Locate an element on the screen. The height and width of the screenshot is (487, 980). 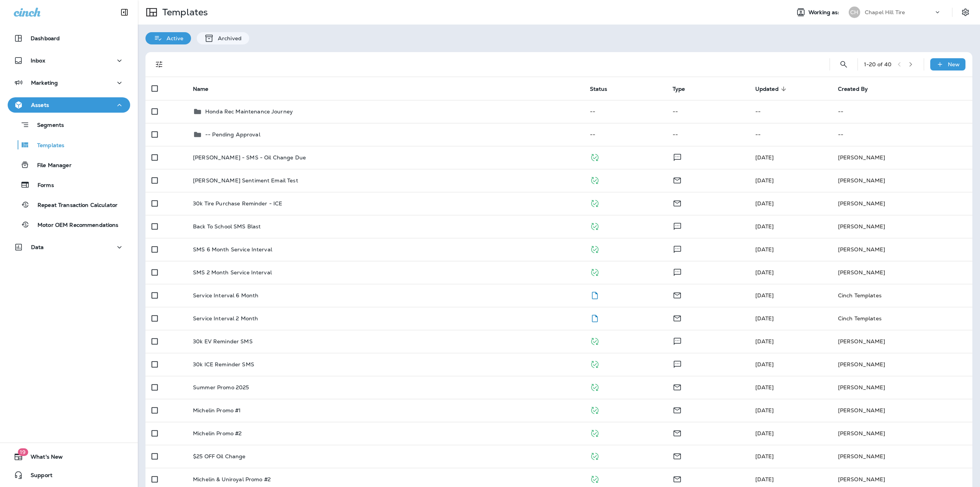
p: Dashboard is located at coordinates (45, 38).